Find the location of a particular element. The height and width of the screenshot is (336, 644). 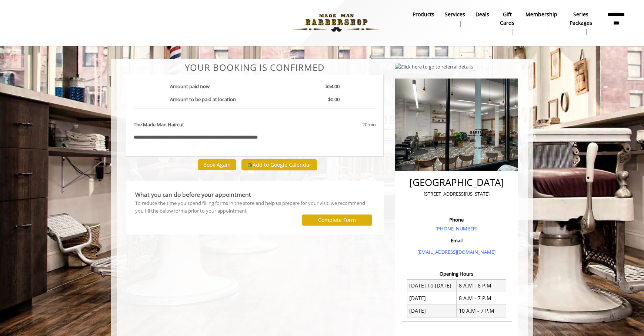

b: Amount paid now is located at coordinates (190, 87).